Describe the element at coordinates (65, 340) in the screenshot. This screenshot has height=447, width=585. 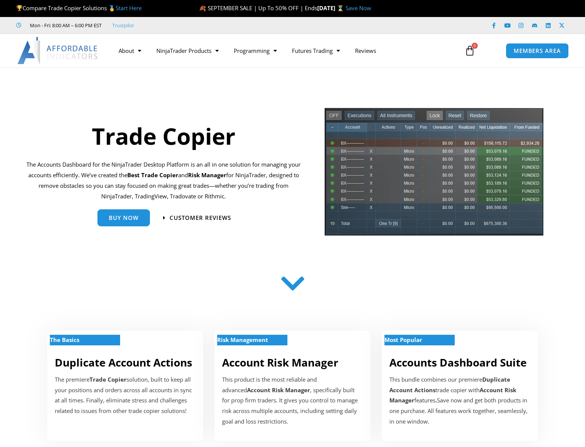
I see `strong: The Basics` at that location.